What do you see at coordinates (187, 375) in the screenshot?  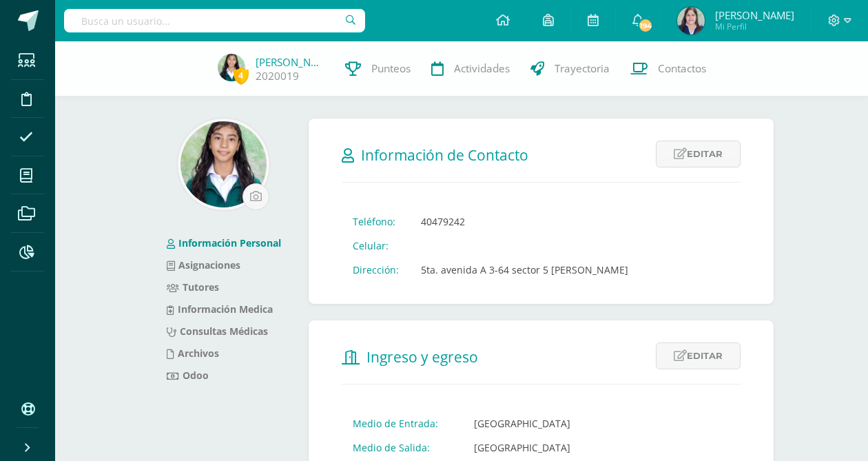 I see `a: Odoo` at bounding box center [187, 375].